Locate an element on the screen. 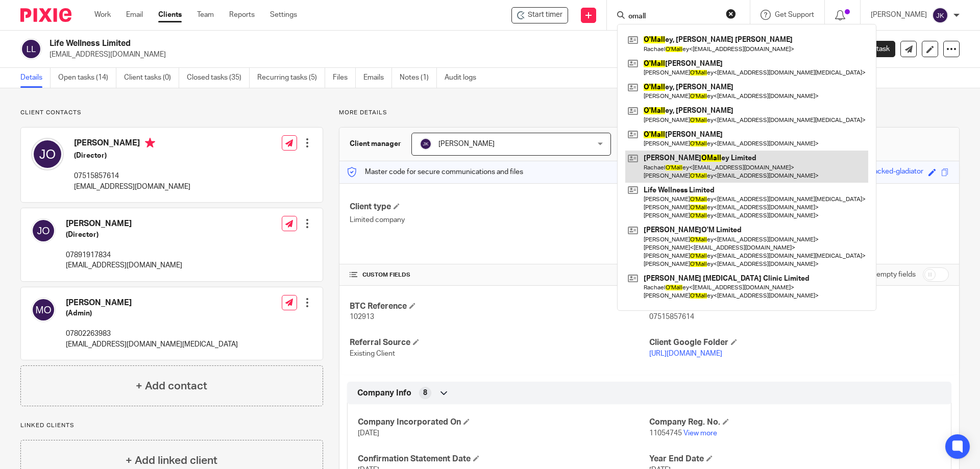  i: Primary is located at coordinates (150, 143).